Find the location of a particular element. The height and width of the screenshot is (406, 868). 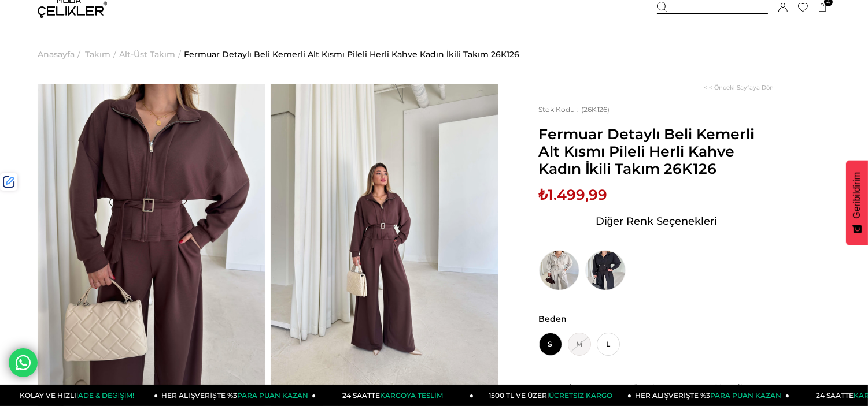

span: L is located at coordinates (608, 344).